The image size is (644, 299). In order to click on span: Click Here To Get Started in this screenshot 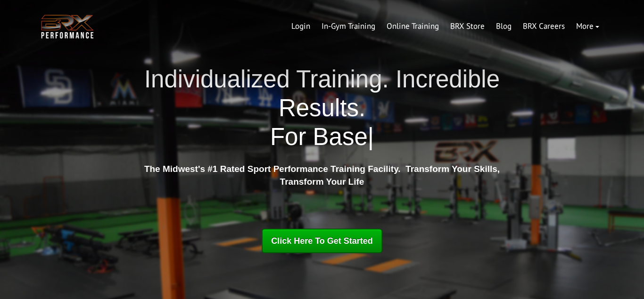, I will do `click(322, 241)`.